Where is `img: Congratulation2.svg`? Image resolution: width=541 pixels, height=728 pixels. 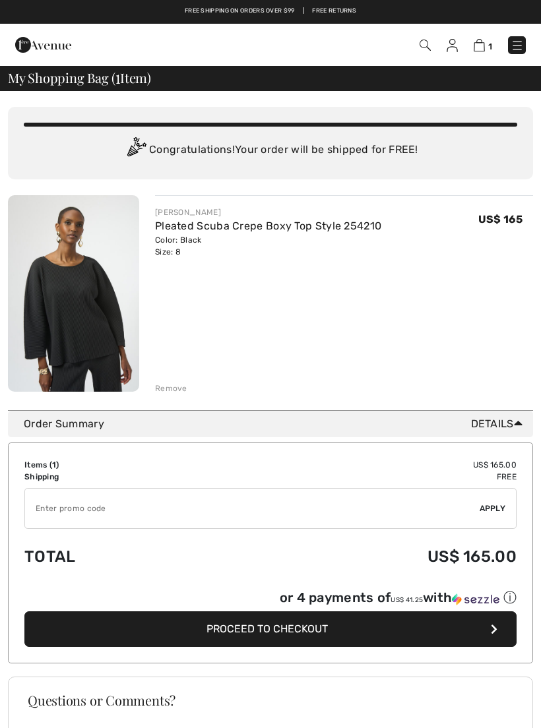
img: Congratulation2.svg is located at coordinates (136, 150).